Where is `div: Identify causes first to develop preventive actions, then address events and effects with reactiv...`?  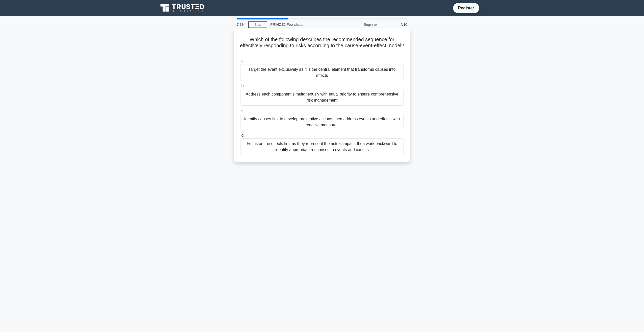 div: Identify causes first to develop preventive actions, then address events and effects with reactiv... is located at coordinates (322, 122).